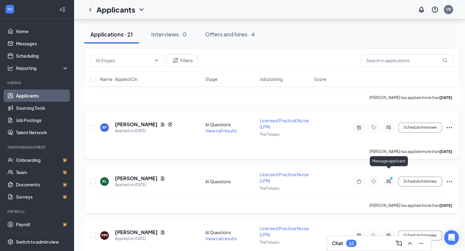 The width and height of the screenshot is (465, 251). What do you see at coordinates (410, 244) in the screenshot?
I see `button: ChevronUp` at bounding box center [410, 244].